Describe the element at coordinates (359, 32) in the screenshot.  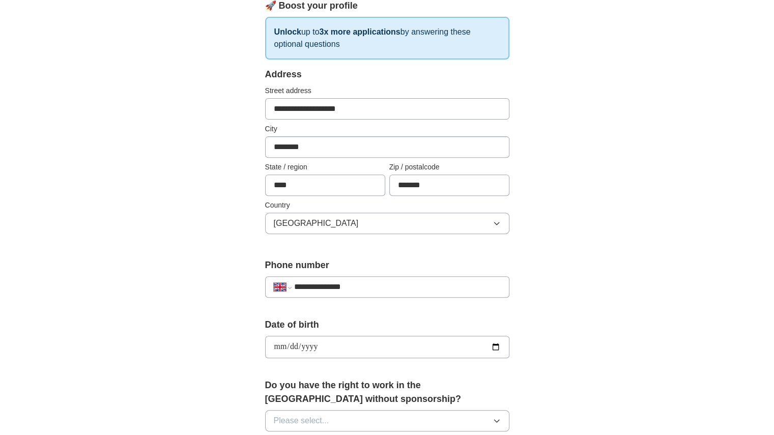
I see `strong: 3x more applications` at that location.